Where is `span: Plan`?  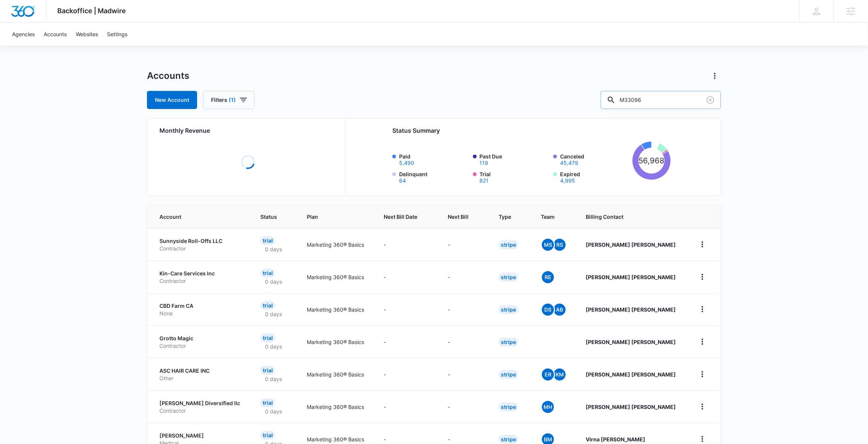 span: Plan is located at coordinates (336, 216).